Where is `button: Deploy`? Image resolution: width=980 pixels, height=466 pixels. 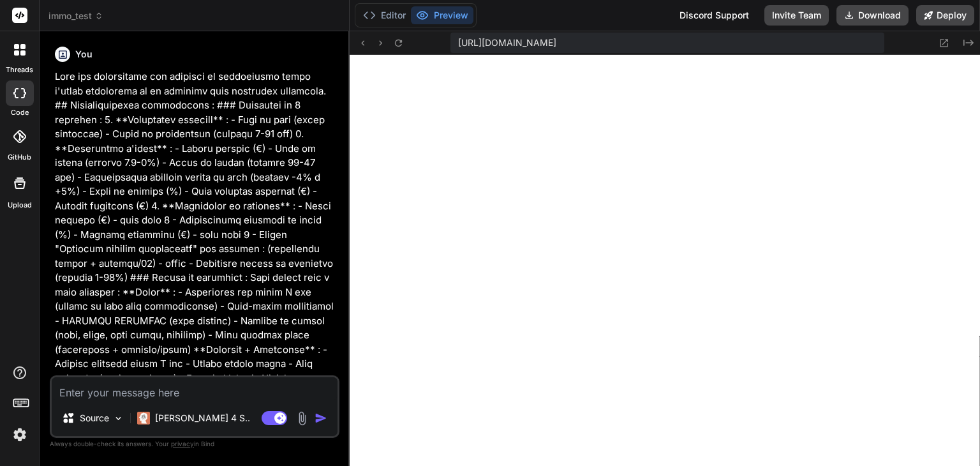
button: Deploy is located at coordinates (945, 15).